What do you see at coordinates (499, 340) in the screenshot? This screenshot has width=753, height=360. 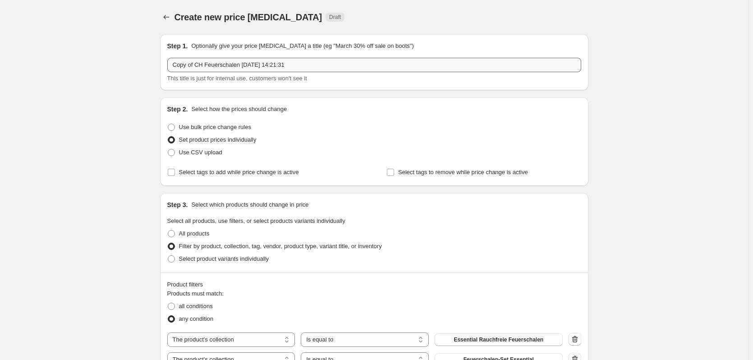 I see `button: Essential Rauchfreie Feuerschalen` at bounding box center [499, 340].